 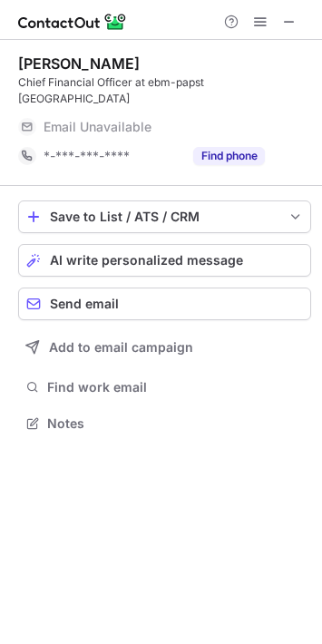 What do you see at coordinates (164, 347) in the screenshot?
I see `button: Add to email campaign` at bounding box center [164, 347].